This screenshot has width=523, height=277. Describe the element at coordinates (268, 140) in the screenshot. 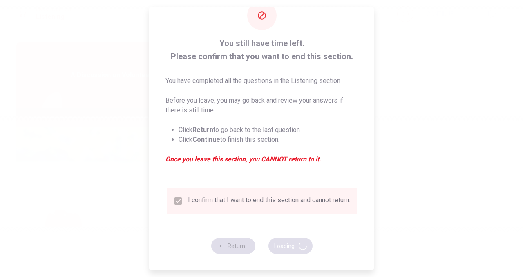

I see `li: Click to finish this section.` at that location.